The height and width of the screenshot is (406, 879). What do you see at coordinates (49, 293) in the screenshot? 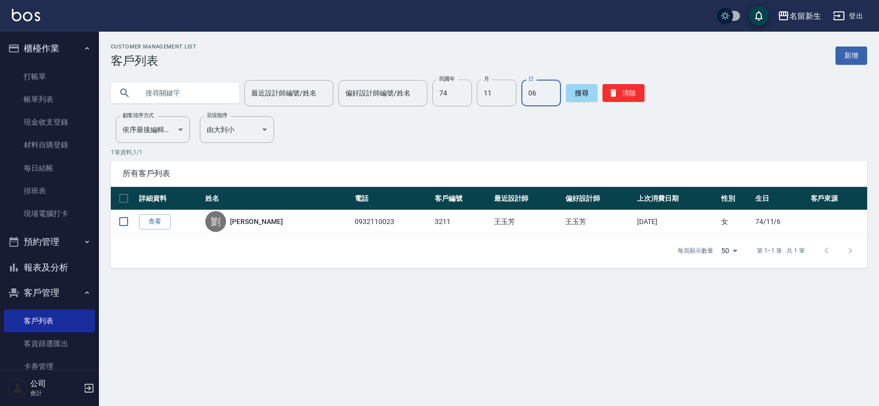
I see `button: 客戶管理` at bounding box center [49, 293].